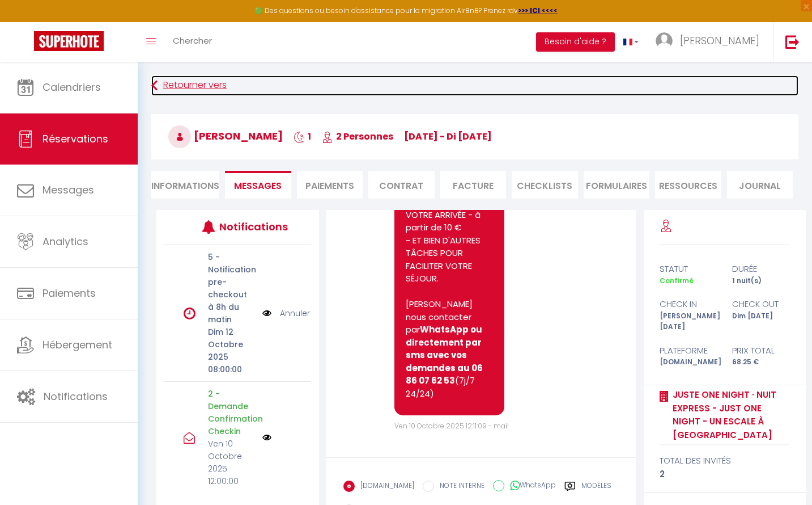 The height and width of the screenshot is (505, 812). I want to click on div: durée, so click(761, 269).